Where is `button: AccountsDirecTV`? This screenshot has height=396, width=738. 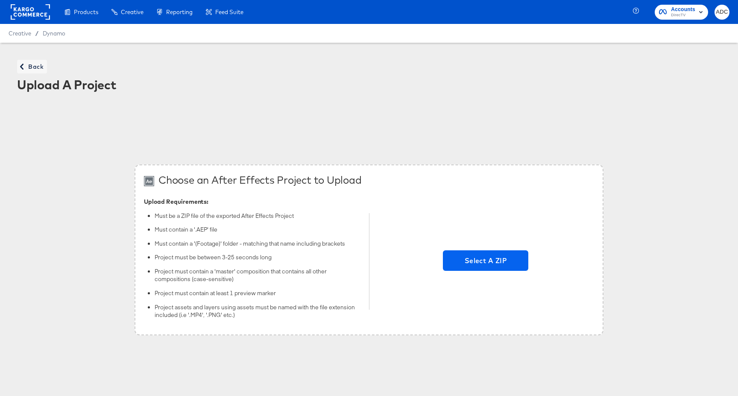
button: AccountsDirecTV is located at coordinates (682, 12).